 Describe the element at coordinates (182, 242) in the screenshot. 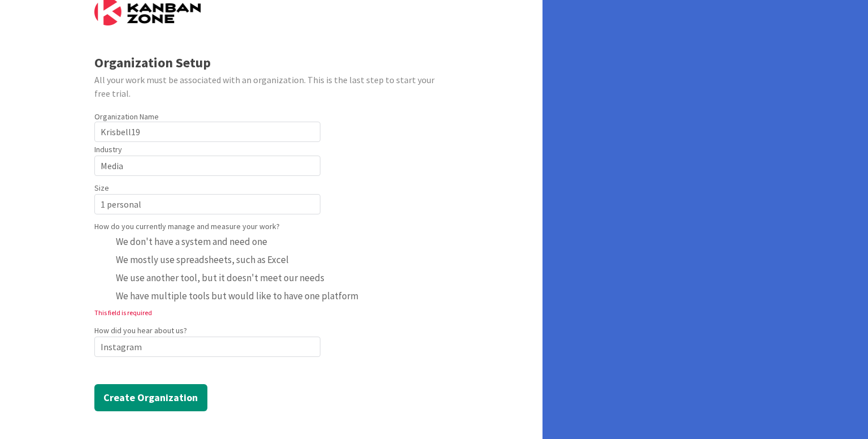

I see `button: We don't have a system and need one` at that location.